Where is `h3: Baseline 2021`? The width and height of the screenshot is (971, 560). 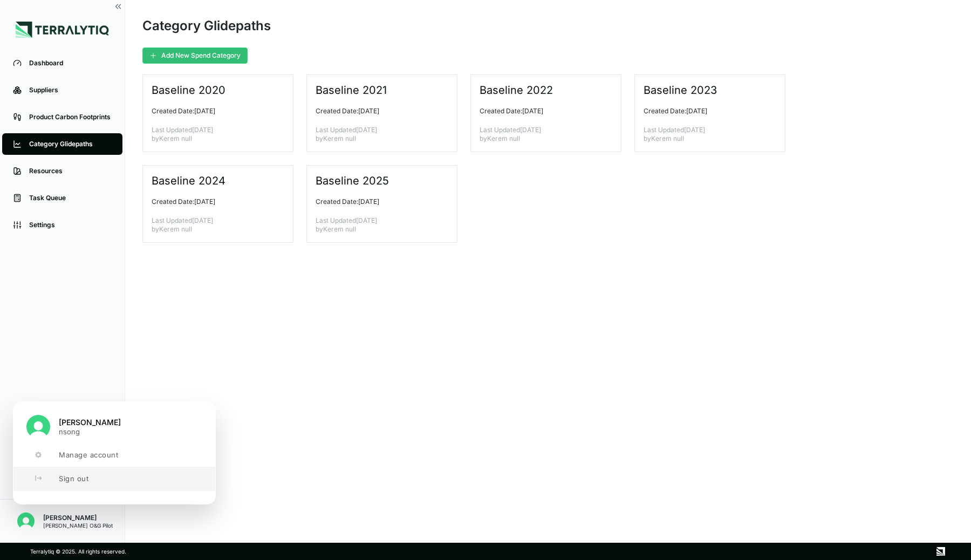
h3: Baseline 2021 is located at coordinates (352, 90).